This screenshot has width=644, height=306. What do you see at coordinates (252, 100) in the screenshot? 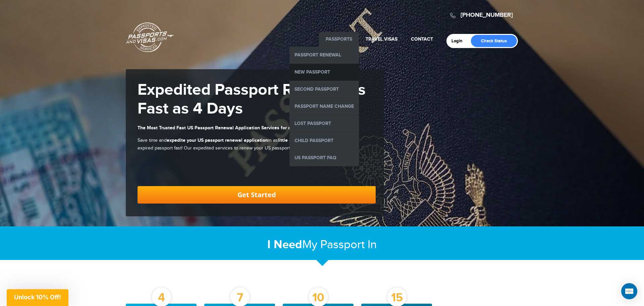
I see `strong: Expedited Passport Renewal as Fast as 4 Days` at bounding box center [252, 100].